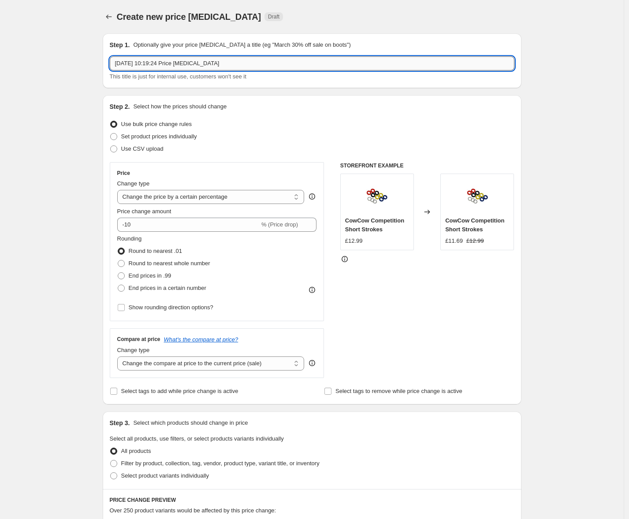  I want to click on span: Filter by product, collection, tag, vendor, product type, variant title, or inventory, so click(220, 463).